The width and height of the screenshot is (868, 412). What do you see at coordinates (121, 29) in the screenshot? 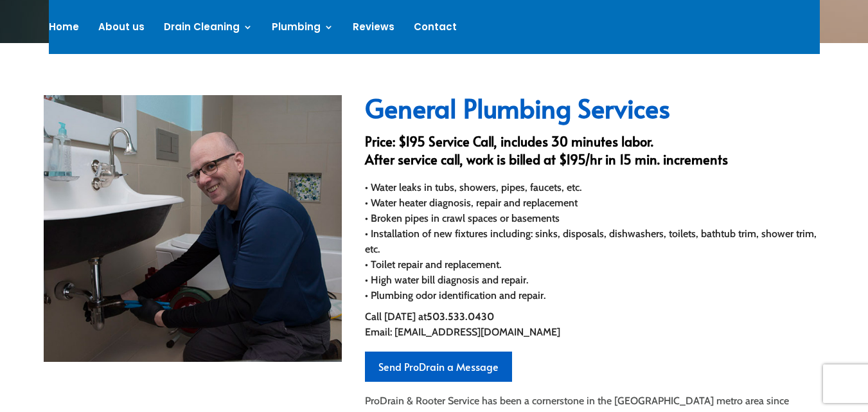
I see `a: About us` at bounding box center [121, 29].